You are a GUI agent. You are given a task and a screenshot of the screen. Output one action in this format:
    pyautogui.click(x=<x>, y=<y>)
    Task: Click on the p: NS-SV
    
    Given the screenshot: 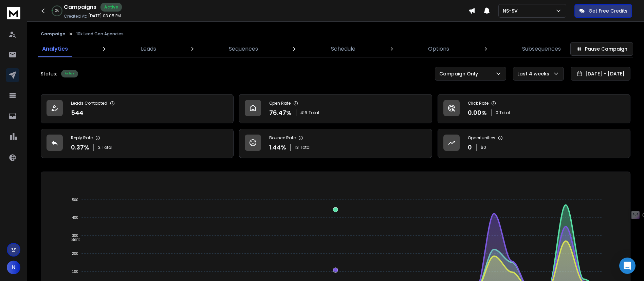 What is the action you would take?
    pyautogui.click(x=512, y=11)
    